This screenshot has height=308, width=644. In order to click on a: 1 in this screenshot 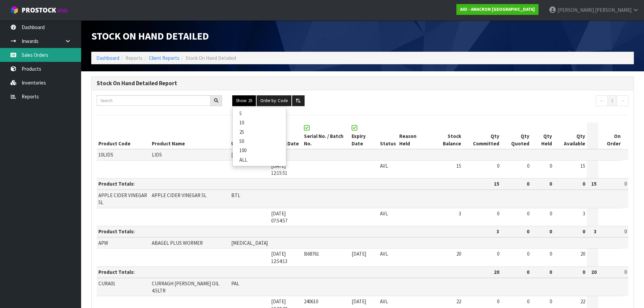, I will do `click(612, 101)`.